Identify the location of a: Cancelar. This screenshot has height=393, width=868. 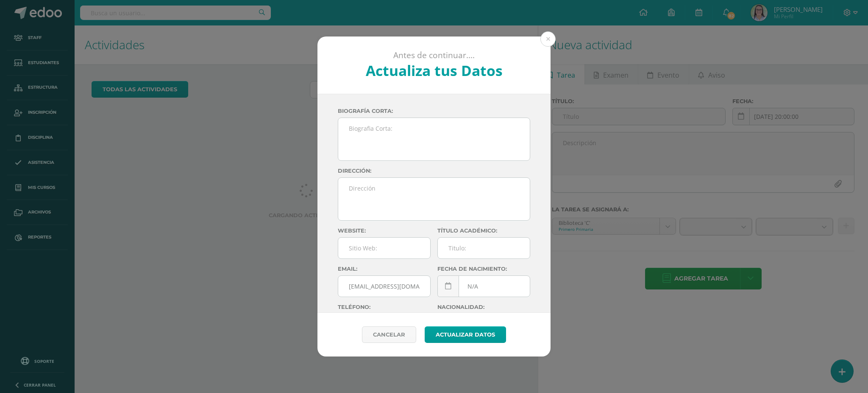
(389, 334).